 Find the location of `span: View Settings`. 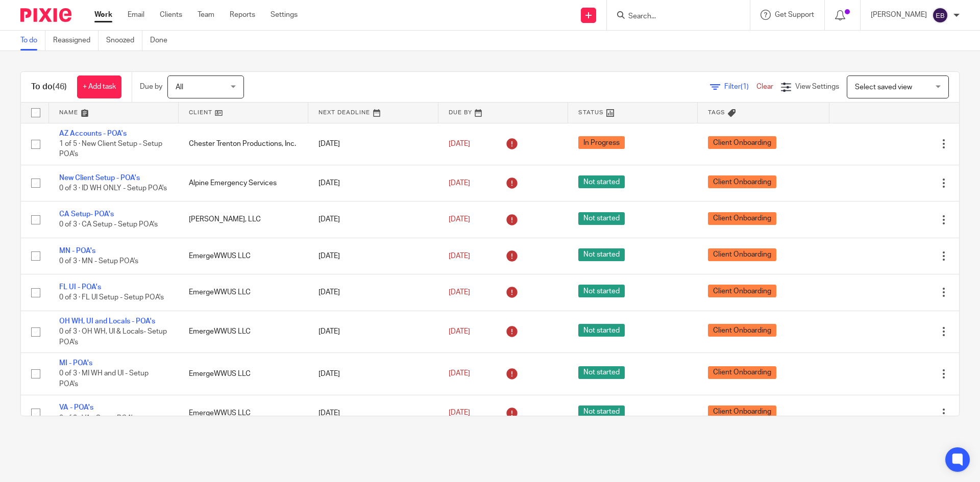

span: View Settings is located at coordinates (817, 86).